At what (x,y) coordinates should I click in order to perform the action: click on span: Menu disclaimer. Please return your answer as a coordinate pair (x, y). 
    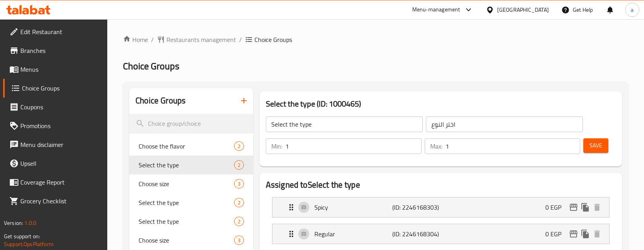
    Looking at the image, I should click on (61, 145).